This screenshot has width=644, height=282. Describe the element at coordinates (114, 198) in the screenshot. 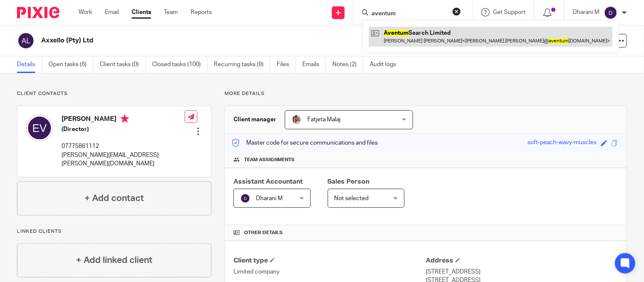

I see `h4: + Add contact` at that location.